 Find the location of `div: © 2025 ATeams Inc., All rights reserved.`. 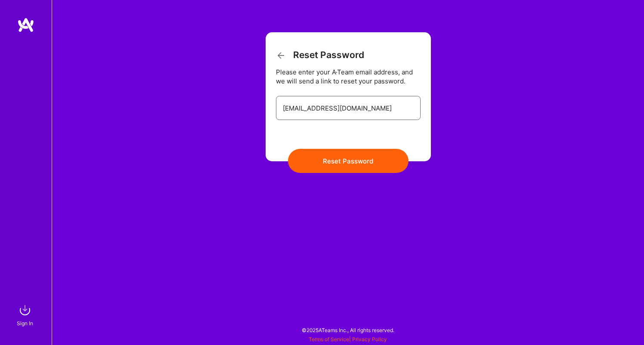

div: © 2025 ATeams Inc., All rights reserved. is located at coordinates (348, 330).